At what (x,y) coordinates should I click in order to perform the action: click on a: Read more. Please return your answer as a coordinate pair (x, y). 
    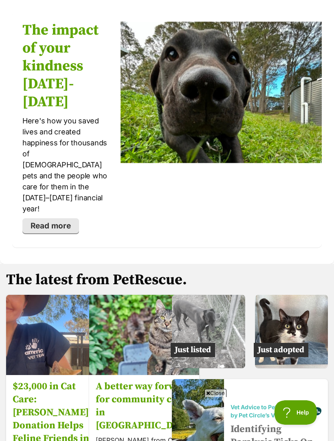
    Looking at the image, I should click on (50, 226).